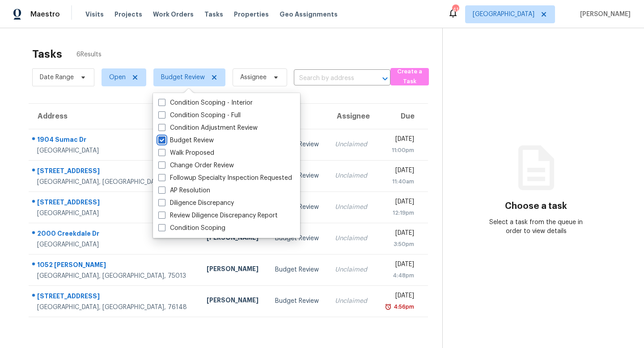  I want to click on span: Properties, so click(252, 14).